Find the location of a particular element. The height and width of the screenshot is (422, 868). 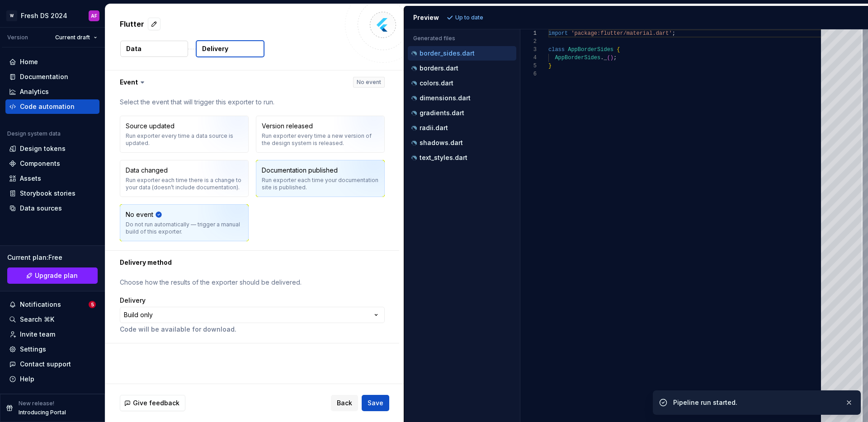

button: dimensions.dart is located at coordinates (462, 98).